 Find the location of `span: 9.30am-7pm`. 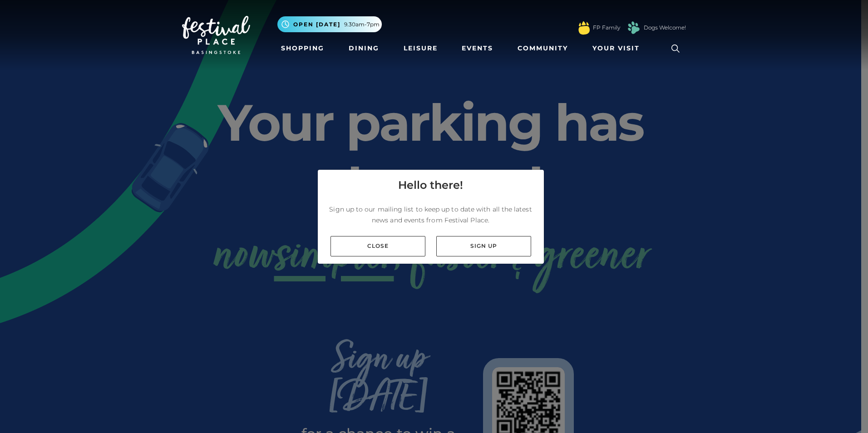

span: 9.30am-7pm is located at coordinates (361, 24).